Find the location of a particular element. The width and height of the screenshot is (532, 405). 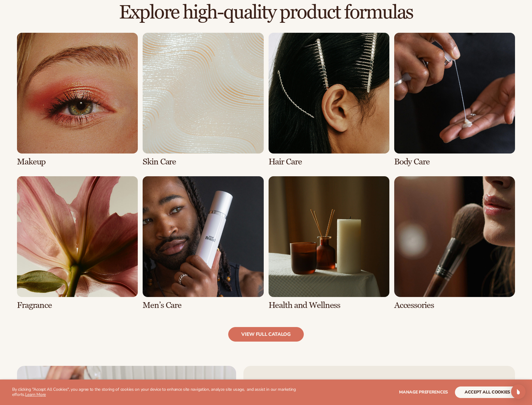

h3: Body Care is located at coordinates (454, 162).